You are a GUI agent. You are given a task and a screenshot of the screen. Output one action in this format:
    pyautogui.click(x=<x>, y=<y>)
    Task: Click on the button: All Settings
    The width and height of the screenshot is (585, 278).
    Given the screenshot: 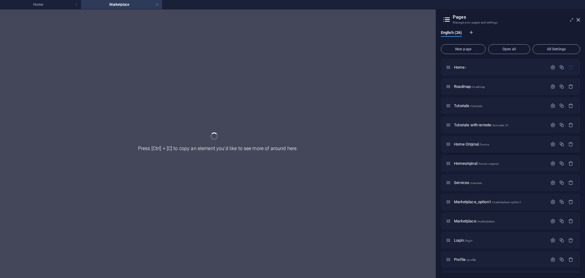 What is the action you would take?
    pyautogui.click(x=557, y=49)
    